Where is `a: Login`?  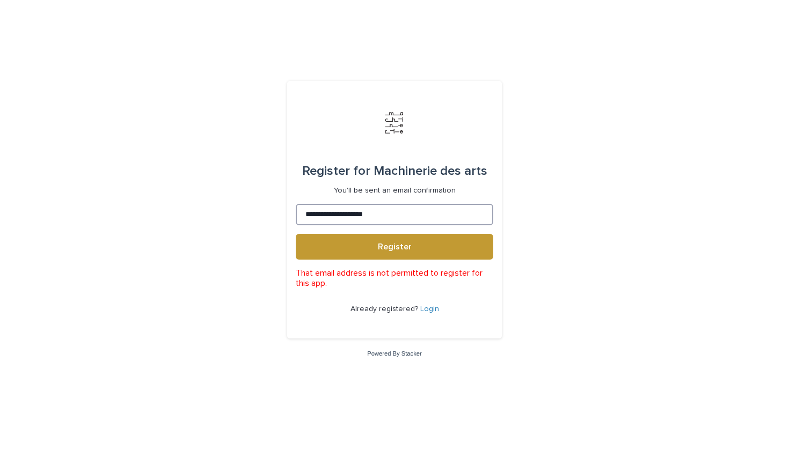 a: Login is located at coordinates (429, 309).